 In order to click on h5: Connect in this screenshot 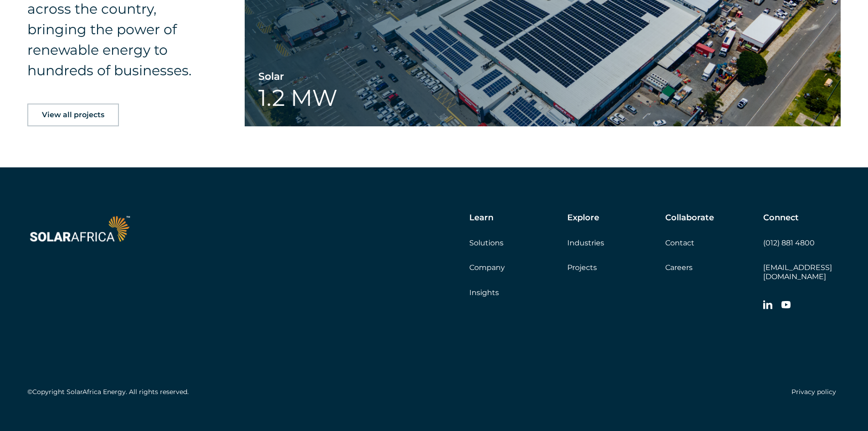, I will do `click(781, 218)`.